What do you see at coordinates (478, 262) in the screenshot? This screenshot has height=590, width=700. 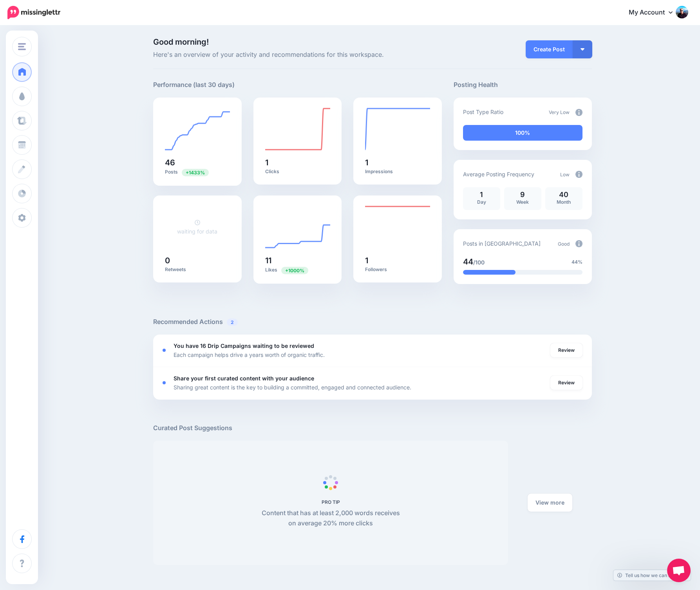 I see `span: /100` at bounding box center [478, 262].